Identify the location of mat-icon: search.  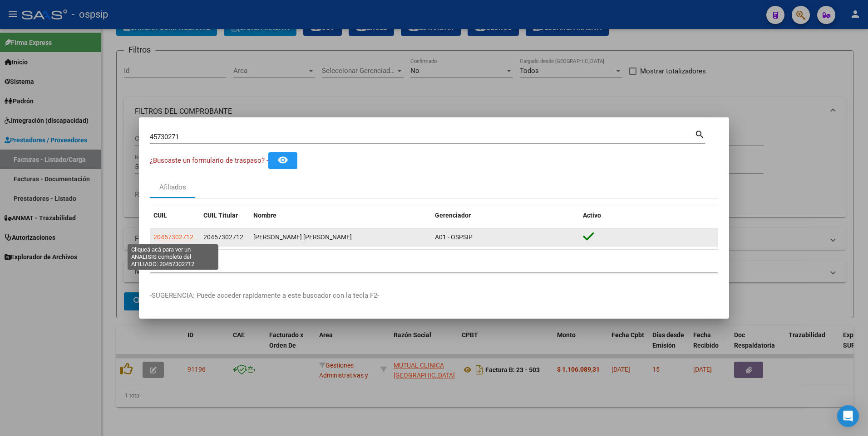
(699, 134).